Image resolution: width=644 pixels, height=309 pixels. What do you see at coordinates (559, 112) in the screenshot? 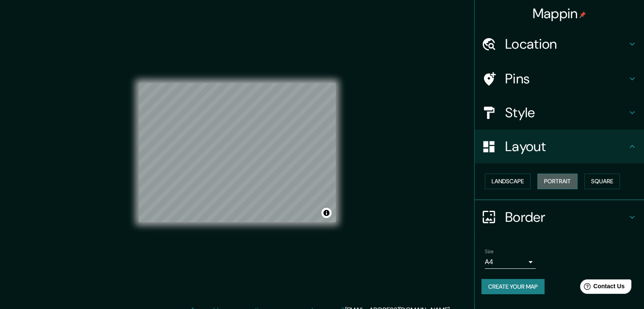
I see `div: Style` at bounding box center [559, 112].